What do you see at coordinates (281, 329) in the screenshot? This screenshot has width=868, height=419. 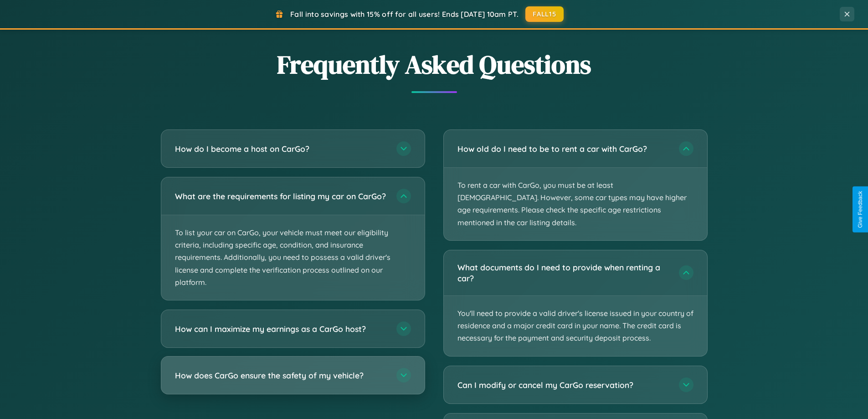 I see `h3: How can I maximize my earnings as a CarGo host?` at bounding box center [281, 329].